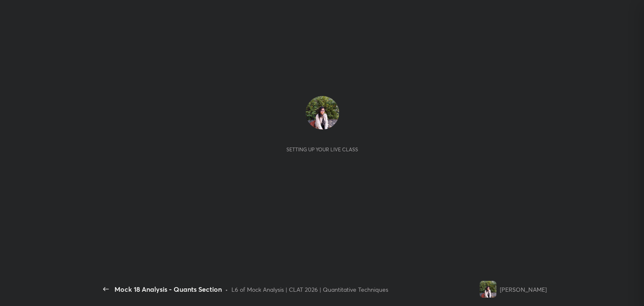 This screenshot has width=644, height=306. Describe the element at coordinates (310, 289) in the screenshot. I see `div: L6 of Mock Analysis | CLAT 2026 | Quantitative Techniques` at that location.